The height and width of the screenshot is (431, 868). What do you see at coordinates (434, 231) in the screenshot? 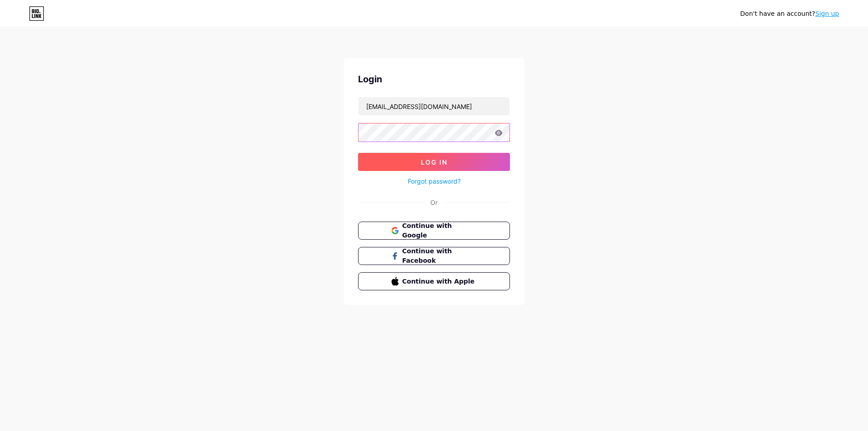
I see `a: Continue with Google` at bounding box center [434, 231].